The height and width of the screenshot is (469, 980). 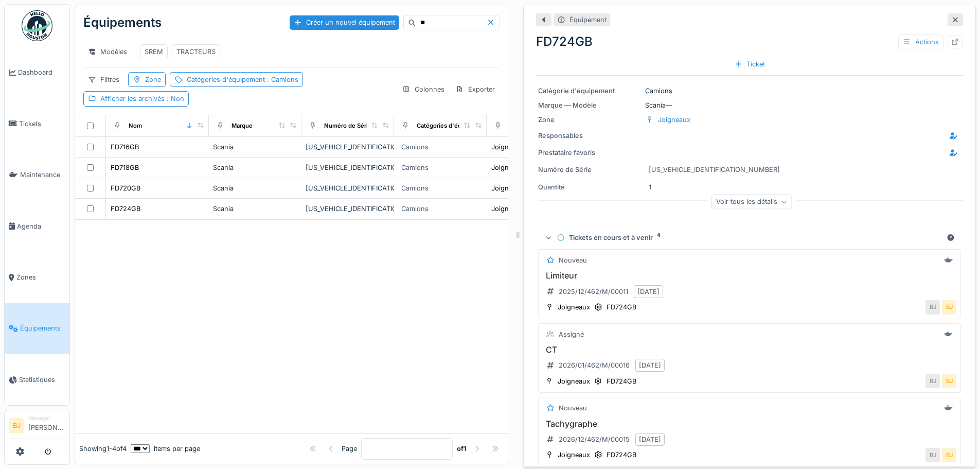 What do you see at coordinates (750, 105) in the screenshot?
I see `div: Scania —` at bounding box center [750, 105].